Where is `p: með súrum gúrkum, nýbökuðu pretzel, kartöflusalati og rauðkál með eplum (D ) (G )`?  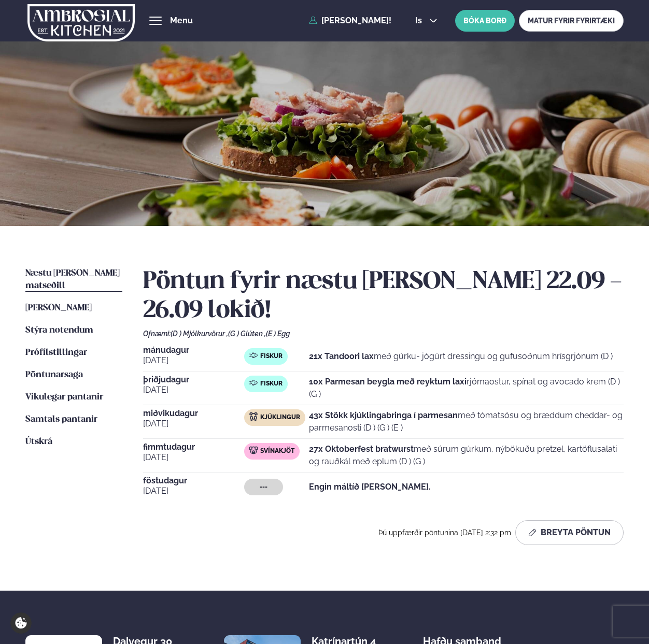
p: með súrum gúrkum, nýbökuðu pretzel, kartöflusalati og rauðkál með eplum (D ) (G ) is located at coordinates (466, 455).